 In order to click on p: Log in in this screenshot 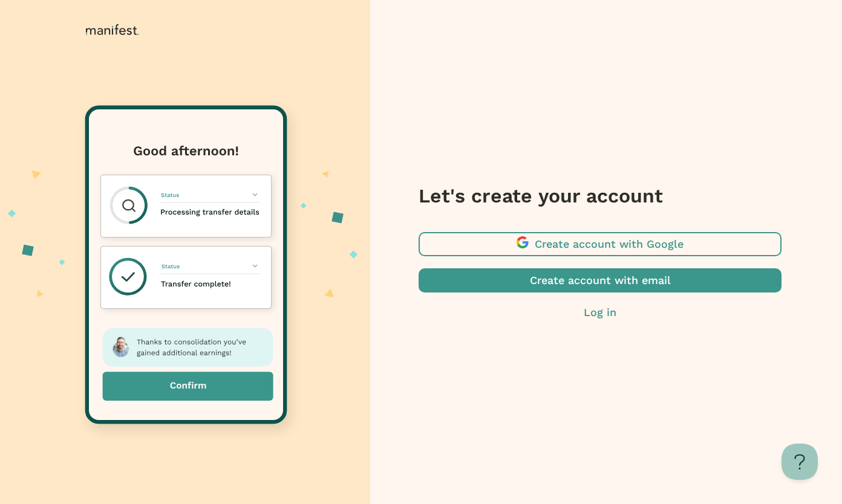, I will do `click(600, 312)`.